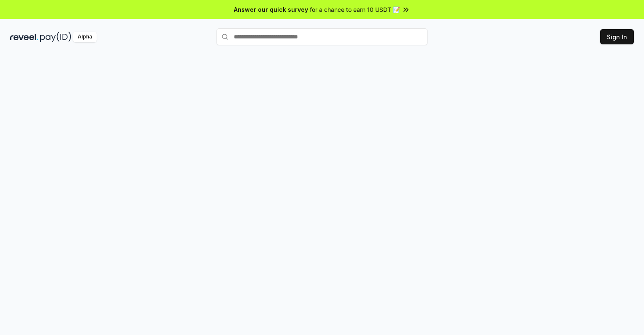 This screenshot has width=644, height=335. I want to click on button: Sign In, so click(617, 37).